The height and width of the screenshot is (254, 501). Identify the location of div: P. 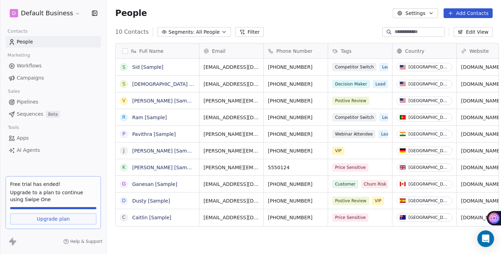
(124, 134).